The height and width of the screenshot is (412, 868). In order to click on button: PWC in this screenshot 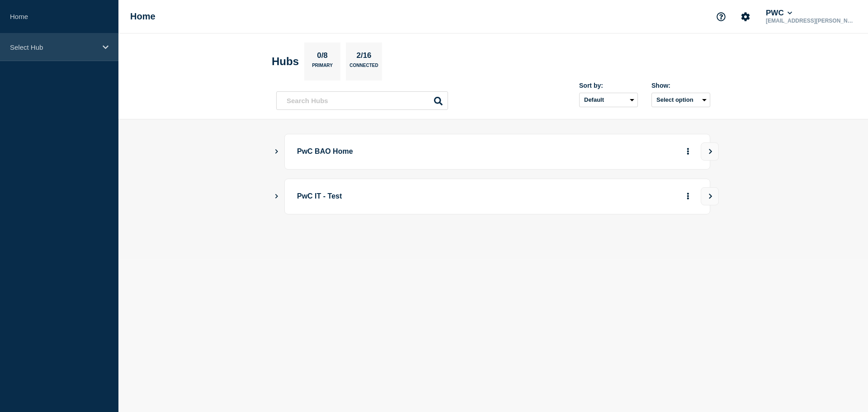, I will do `click(780, 13)`.